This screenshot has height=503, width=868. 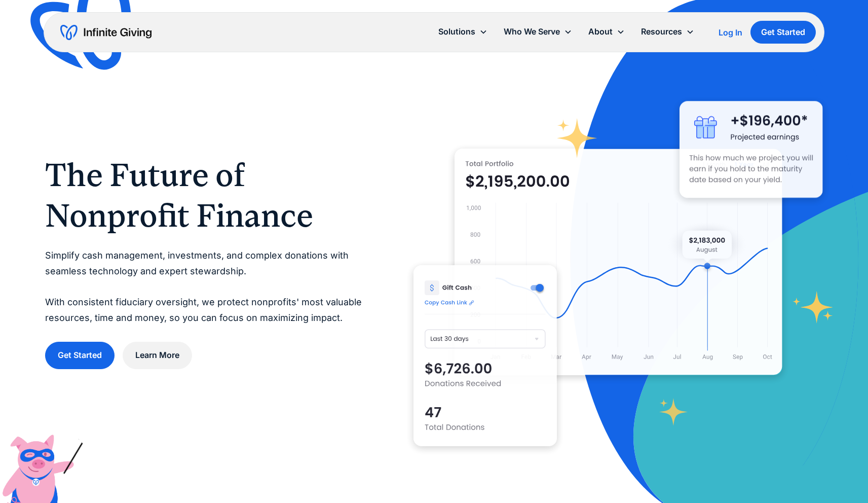 I want to click on h1: The Future of Nonprofit Finance, so click(x=209, y=195).